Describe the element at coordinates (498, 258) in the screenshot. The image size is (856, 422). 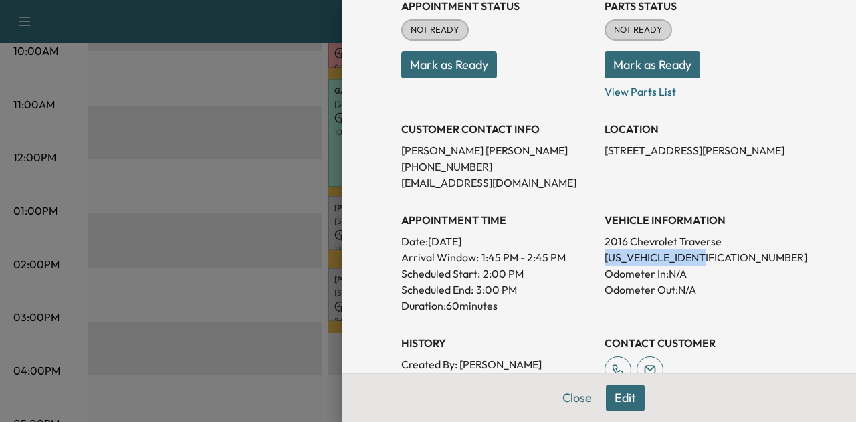
I see `p: Arrival Window:` at that location.